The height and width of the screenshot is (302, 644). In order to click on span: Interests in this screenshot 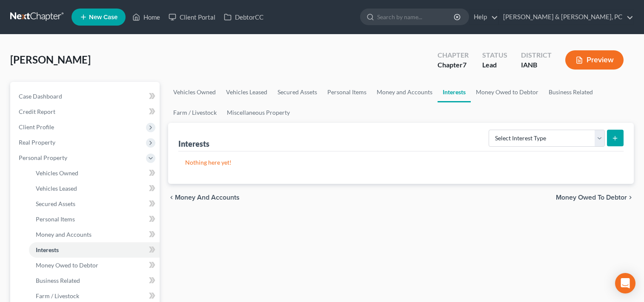, I will do `click(47, 249)`.